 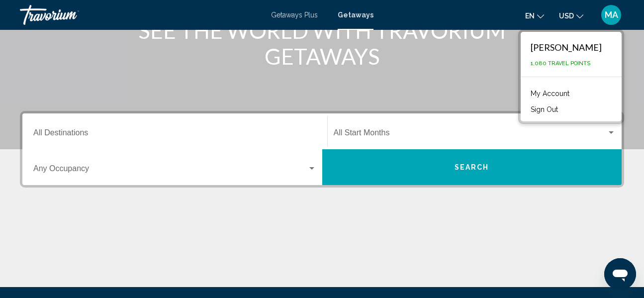 I want to click on span: USD, so click(x=567, y=16).